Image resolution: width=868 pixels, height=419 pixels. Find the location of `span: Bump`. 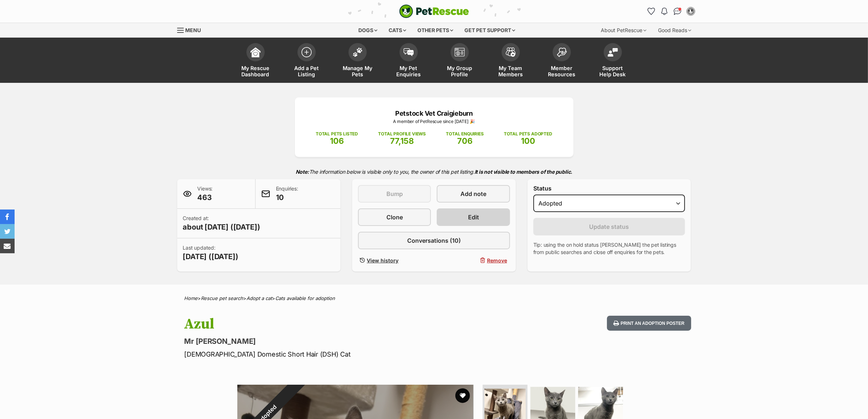

span: Bump is located at coordinates (395, 194).